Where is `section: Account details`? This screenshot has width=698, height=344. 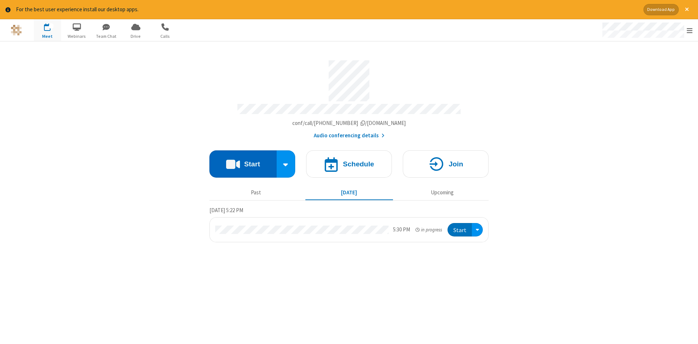 section: Account details is located at coordinates (349, 97).